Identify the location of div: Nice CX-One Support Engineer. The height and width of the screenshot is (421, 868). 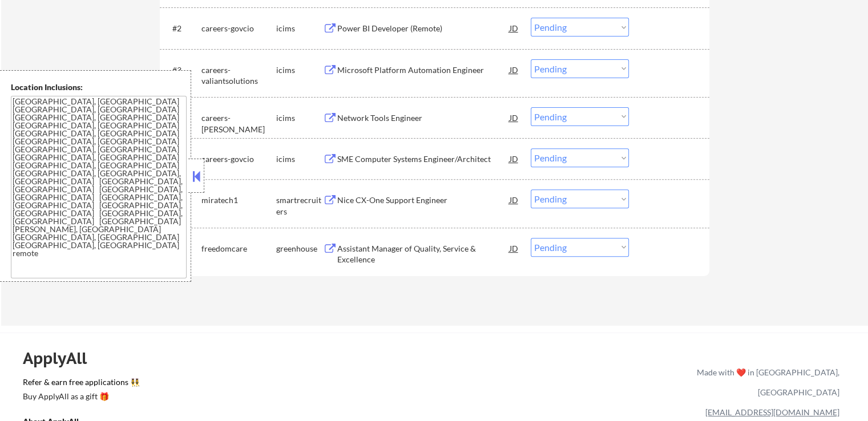
(424, 200).